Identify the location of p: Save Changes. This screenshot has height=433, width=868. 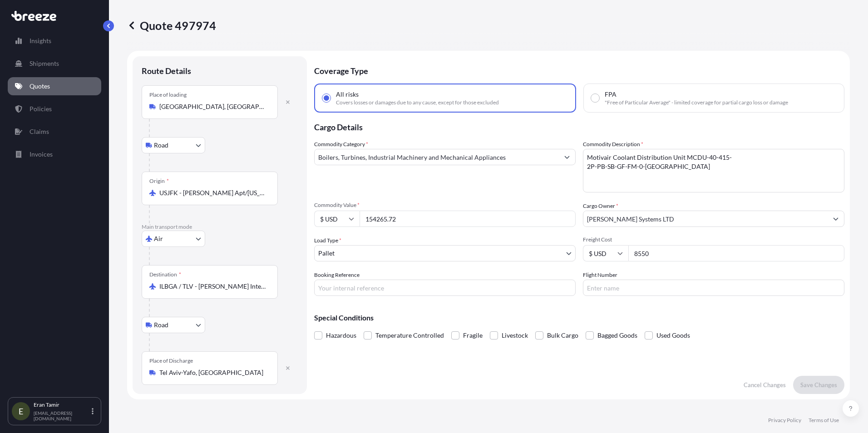
(818, 385).